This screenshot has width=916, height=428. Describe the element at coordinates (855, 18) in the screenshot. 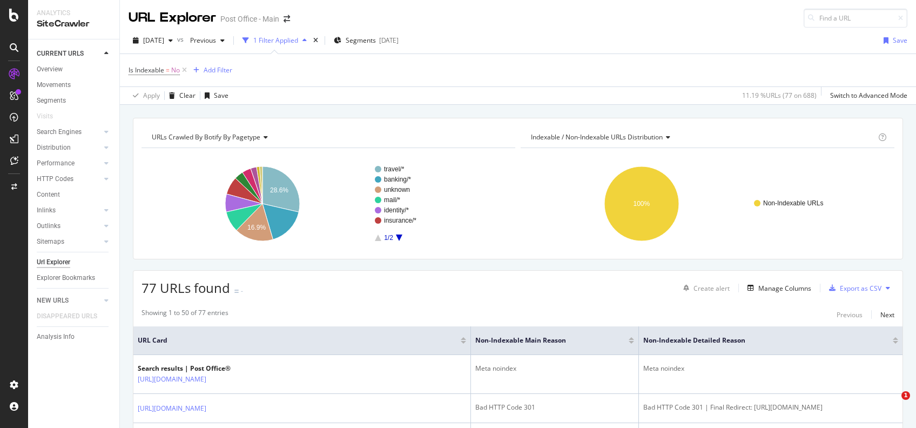

I see `input: Find a URL` at that location.